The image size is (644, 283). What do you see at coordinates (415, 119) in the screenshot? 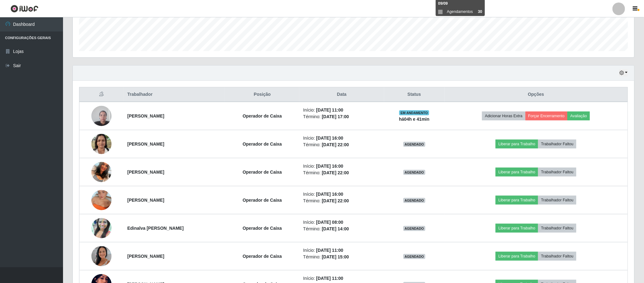
I see `strong: há 04 h e 41 min` at bounding box center [415, 119].